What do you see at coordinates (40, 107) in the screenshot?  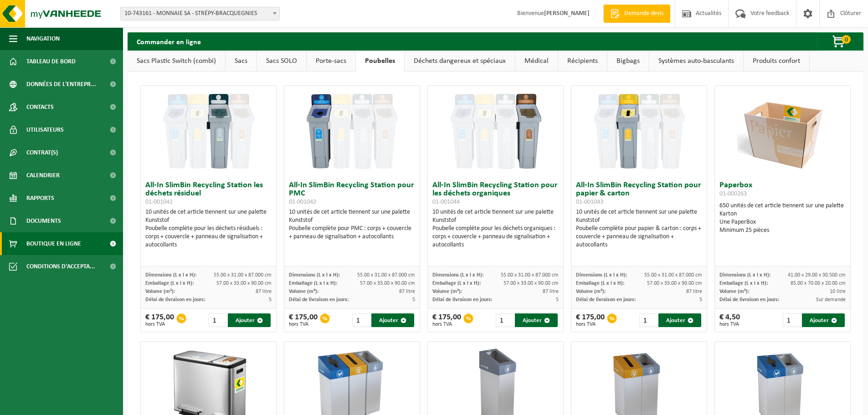 I see `span: Contacts` at bounding box center [40, 107].